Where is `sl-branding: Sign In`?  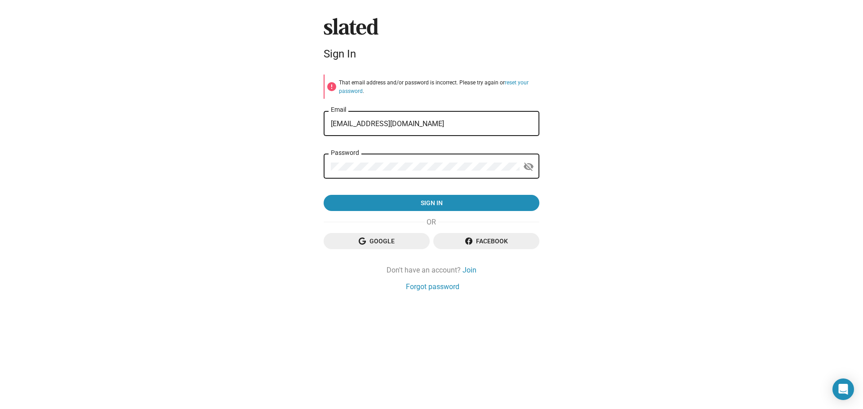 sl-branding: Sign In is located at coordinates (431, 41).